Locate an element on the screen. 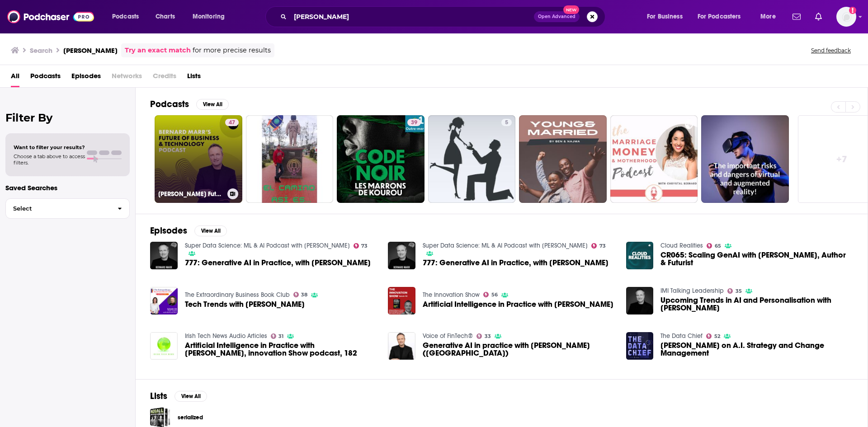 Image resolution: width=868 pixels, height=427 pixels. button: View All is located at coordinates (210, 231).